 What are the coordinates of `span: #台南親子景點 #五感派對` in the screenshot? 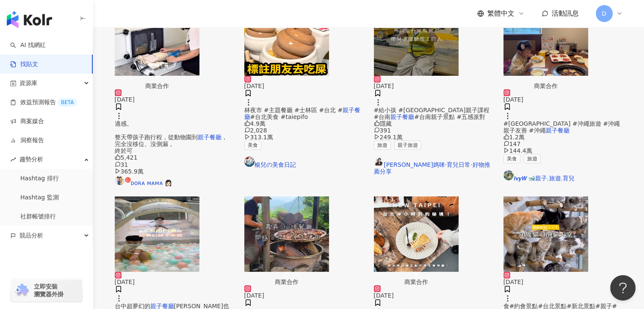 It's located at (449, 117).